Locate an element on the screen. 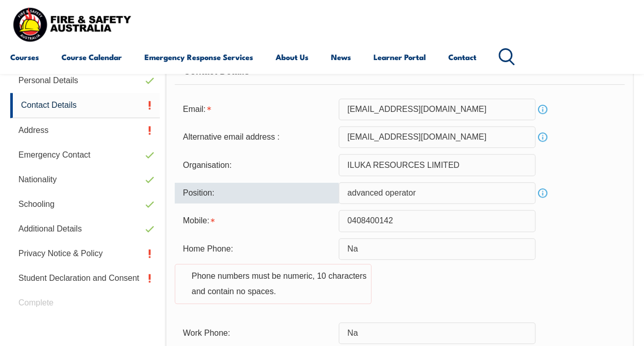 The height and width of the screenshot is (346, 644). a: Student Declaration and Consent is located at coordinates (85, 278).